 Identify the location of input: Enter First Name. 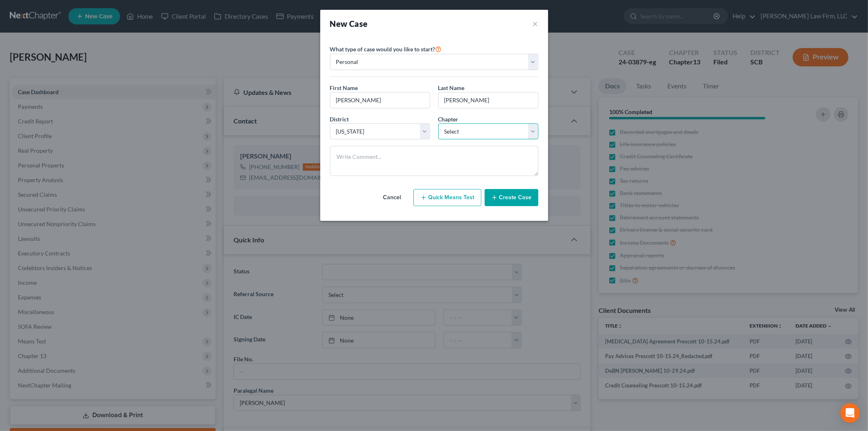
(380, 100).